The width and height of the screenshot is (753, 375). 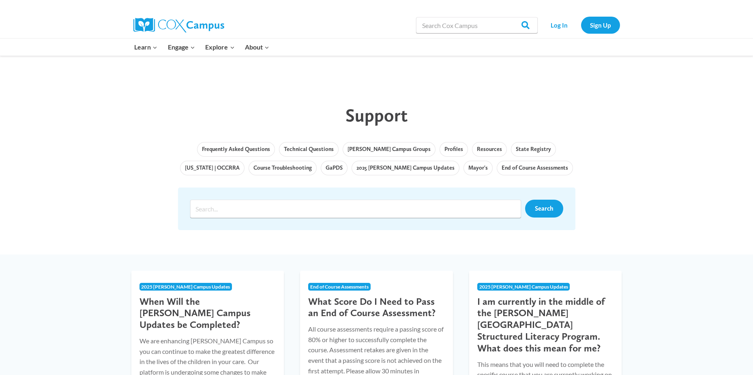 I want to click on a: Sign Up, so click(x=601, y=25).